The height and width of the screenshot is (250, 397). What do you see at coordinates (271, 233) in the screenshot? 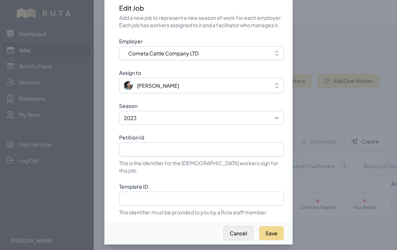
I see `button: Save` at bounding box center [271, 233].